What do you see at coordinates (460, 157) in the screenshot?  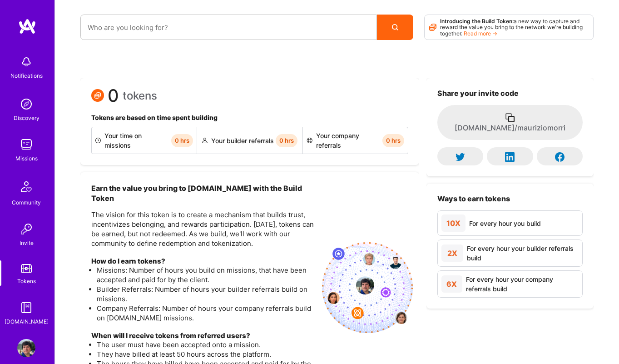 I see `i: icon Twitter` at bounding box center [460, 157].